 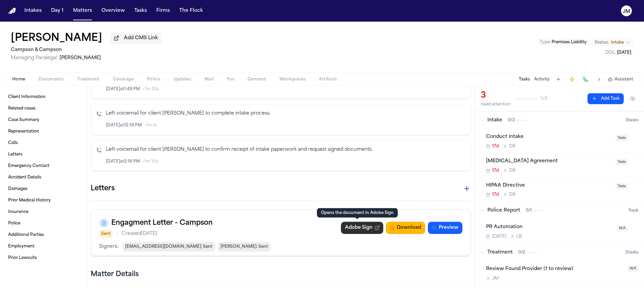 I want to click on span: Type :, so click(x=545, y=42).